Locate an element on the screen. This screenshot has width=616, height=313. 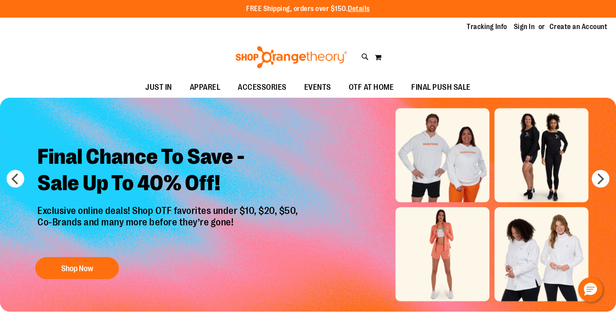
img: Shop Orangetheory is located at coordinates (291, 57).